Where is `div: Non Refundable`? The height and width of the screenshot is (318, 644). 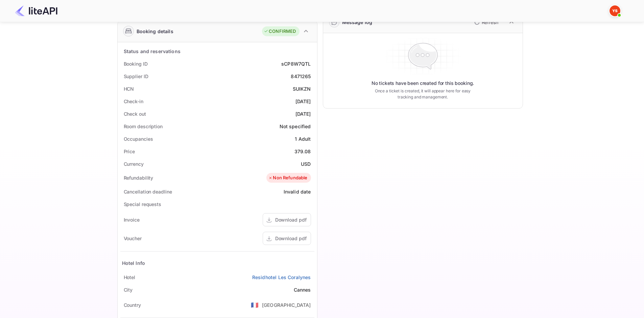
div: Non Refundable is located at coordinates (288, 178).